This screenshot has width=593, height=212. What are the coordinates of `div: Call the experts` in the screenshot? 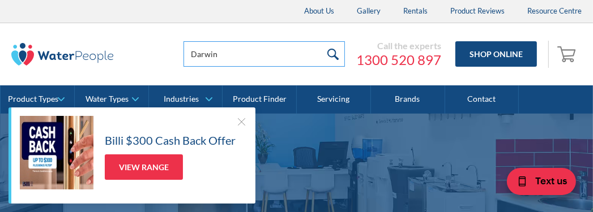 It's located at (398, 46).